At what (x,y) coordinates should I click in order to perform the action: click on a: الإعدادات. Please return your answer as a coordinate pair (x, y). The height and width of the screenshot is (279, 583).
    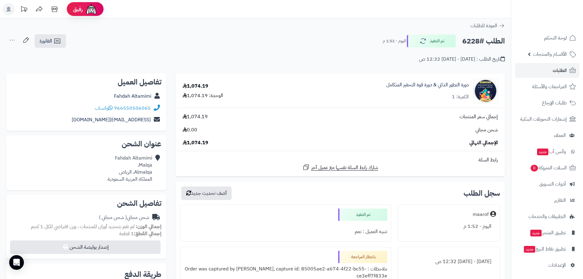
    Looking at the image, I should click on (547, 265).